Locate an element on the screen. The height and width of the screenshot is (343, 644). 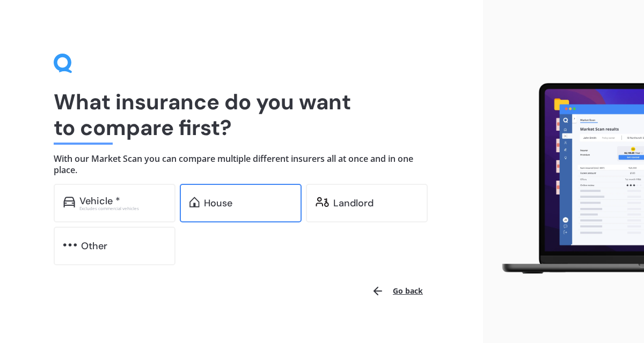
div: Landlord is located at coordinates (353, 203).